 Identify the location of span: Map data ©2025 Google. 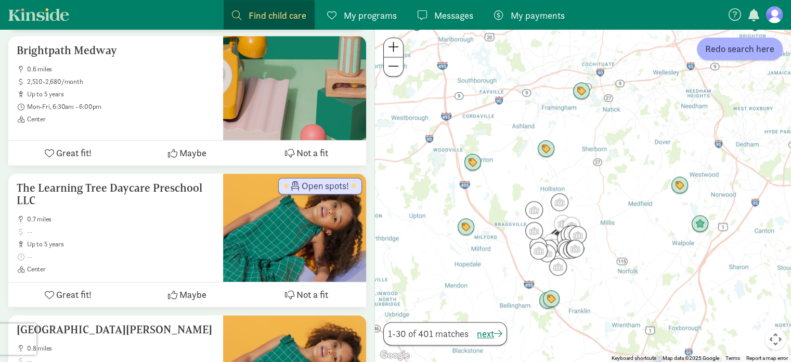
(691, 357).